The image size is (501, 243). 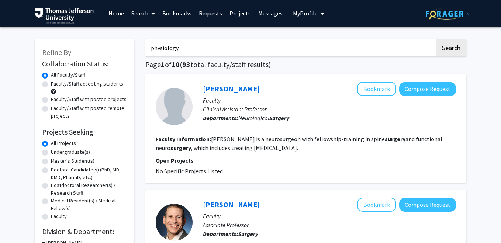 What do you see at coordinates (186, 64) in the screenshot?
I see `span: 93` at bounding box center [186, 64].